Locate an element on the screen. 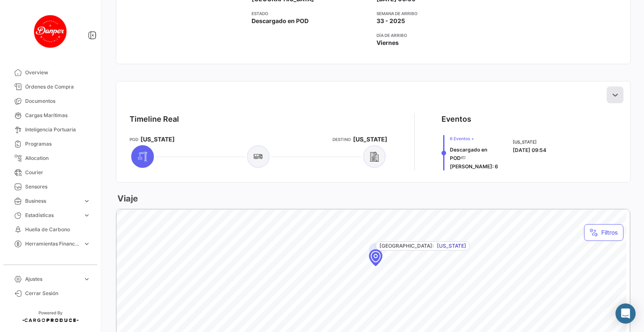 The width and height of the screenshot is (644, 332). span: Huella de Carbono is located at coordinates (58, 229).